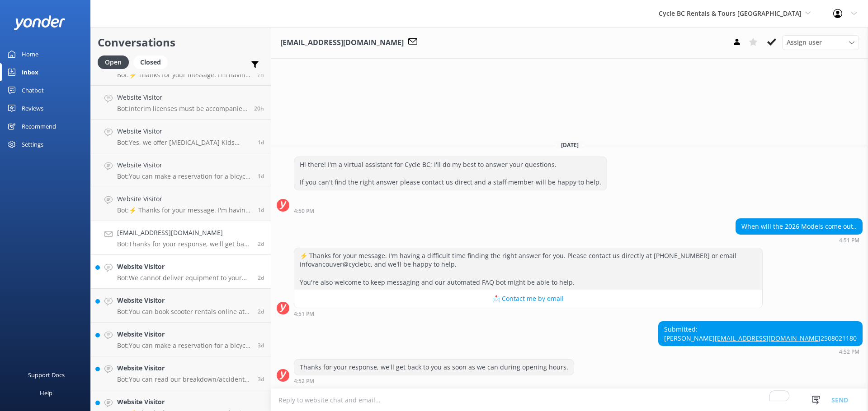 Image resolution: width=868 pixels, height=411 pixels. What do you see at coordinates (528, 269) in the screenshot?
I see `div: ⚡ Thanks for your message. I'm having a difficult time finding the right answer for you. Please c...` at bounding box center [528, 269].